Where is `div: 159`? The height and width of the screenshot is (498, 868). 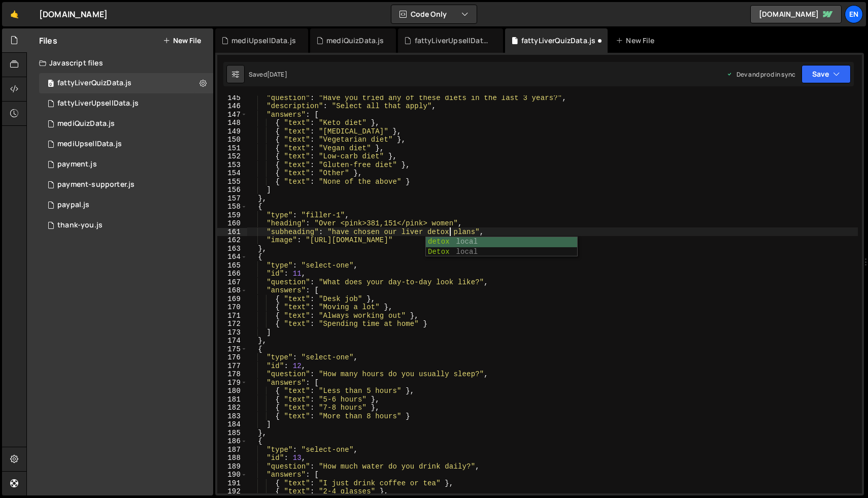 div: 159 is located at coordinates (232, 215).